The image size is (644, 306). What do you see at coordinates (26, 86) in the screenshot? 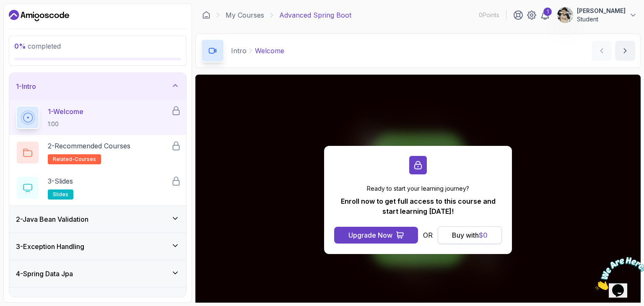
I see `h3: 1 - Intro` at bounding box center [26, 86].